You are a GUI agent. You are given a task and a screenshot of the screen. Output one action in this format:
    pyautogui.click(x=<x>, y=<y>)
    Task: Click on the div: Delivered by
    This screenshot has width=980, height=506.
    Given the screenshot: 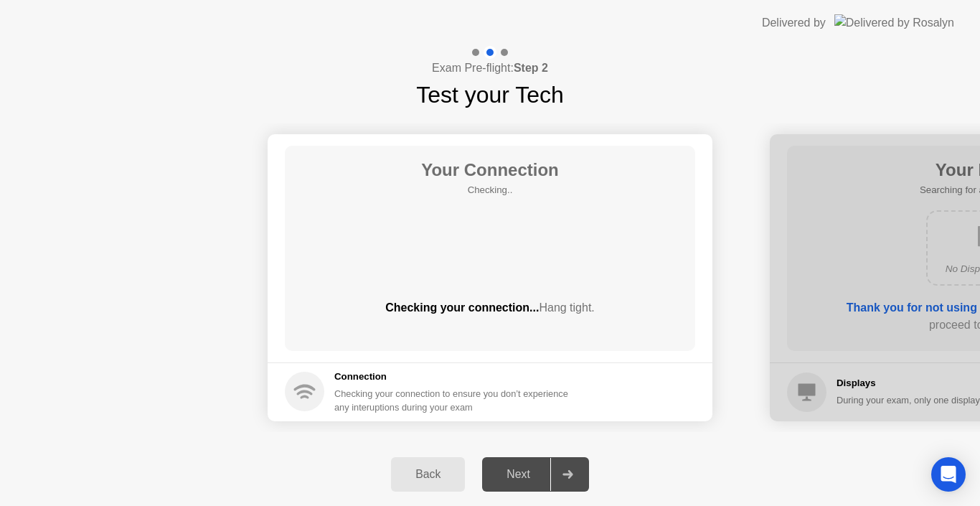 What is the action you would take?
    pyautogui.click(x=793, y=23)
    